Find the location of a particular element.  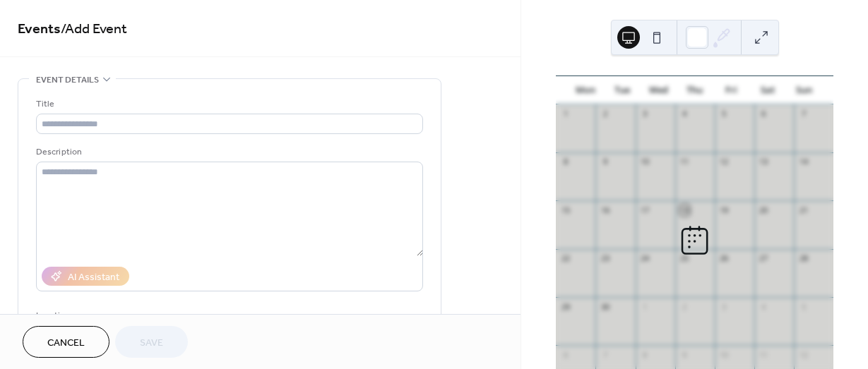

div: 29 is located at coordinates (565, 306).